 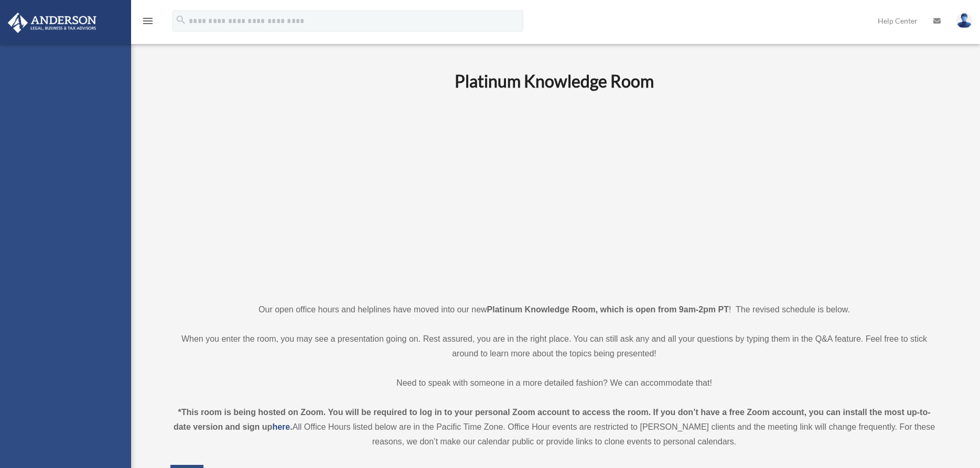 What do you see at coordinates (554, 81) in the screenshot?
I see `b: Platinum Knowledge Room` at bounding box center [554, 81].